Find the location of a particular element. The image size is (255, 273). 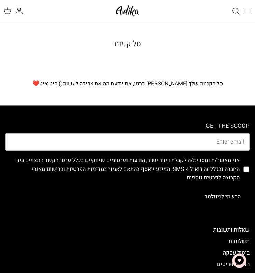

button: צ'אט is located at coordinates (240, 261).